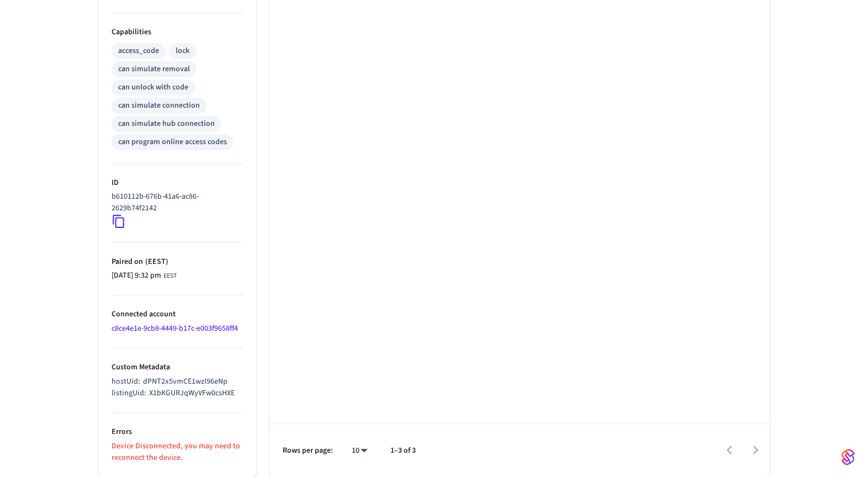 The height and width of the screenshot is (477, 868). Describe the element at coordinates (185, 381) in the screenshot. I see `span: dPNT2x5vmCE1wzI96eNp` at that location.